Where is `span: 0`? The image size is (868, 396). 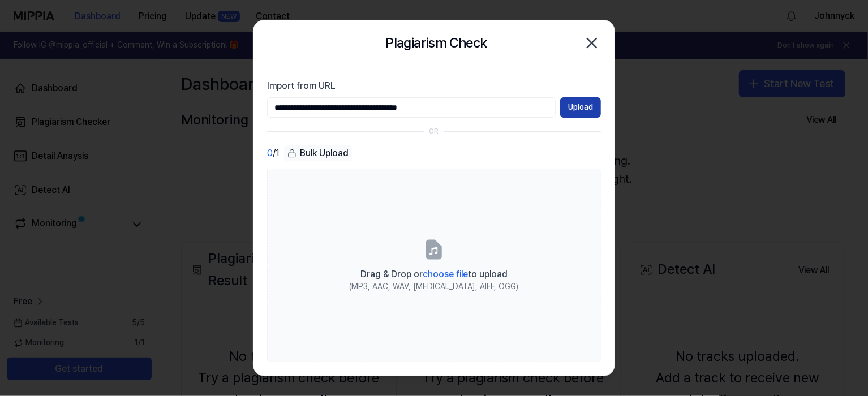 span: 0 is located at coordinates (270, 154).